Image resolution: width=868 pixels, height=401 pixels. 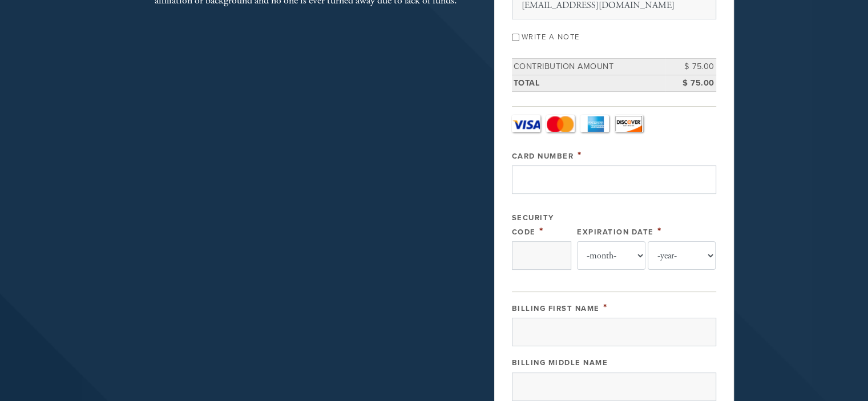 What do you see at coordinates (588, 67) in the screenshot?
I see `td: Contribution Amount` at bounding box center [588, 67].